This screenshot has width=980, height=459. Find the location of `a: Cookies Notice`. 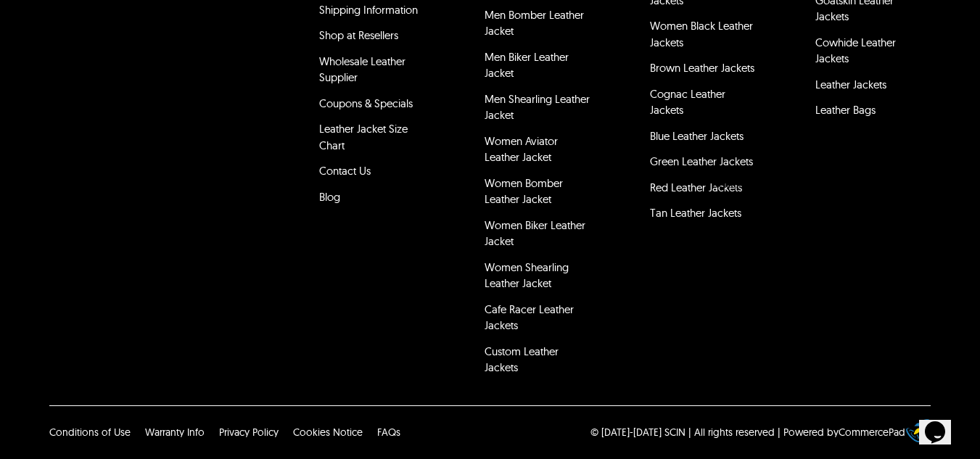

a: Cookies Notice is located at coordinates (328, 432).